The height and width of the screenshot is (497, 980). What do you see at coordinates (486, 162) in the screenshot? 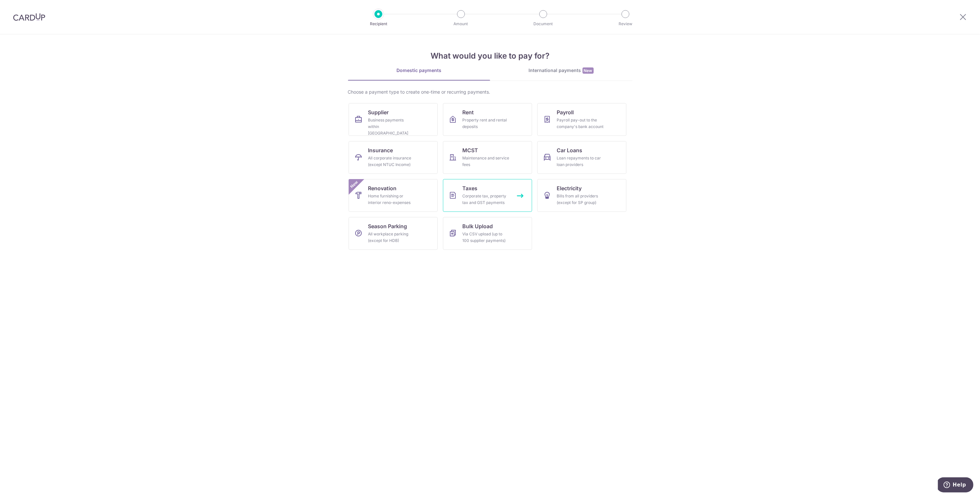
I see `div: Maintenance and service fees` at bounding box center [486, 162].